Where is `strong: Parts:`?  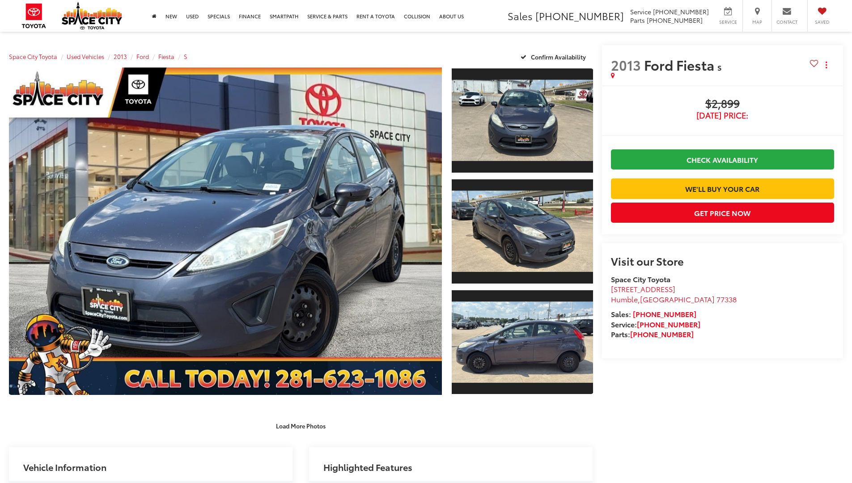 strong: Parts: is located at coordinates (652, 334).